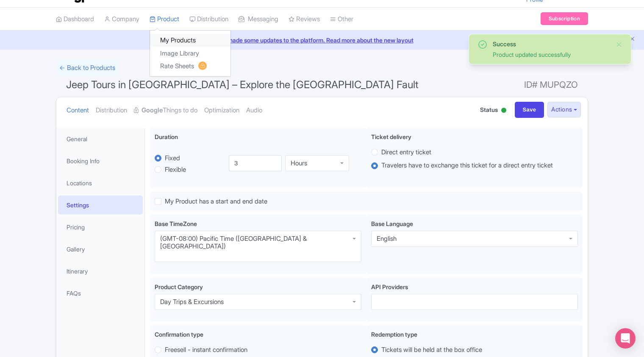  Describe the element at coordinates (101, 293) in the screenshot. I see `a: FAQs` at that location.